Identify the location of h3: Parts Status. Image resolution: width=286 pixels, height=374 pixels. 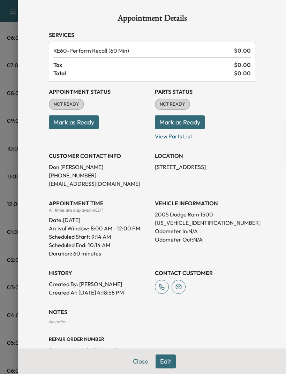
(205, 92).